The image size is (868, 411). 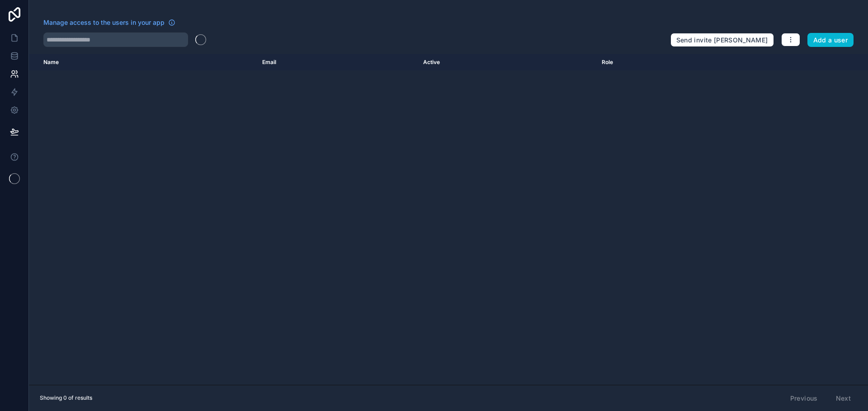 What do you see at coordinates (830, 40) in the screenshot?
I see `a: Add a user` at bounding box center [830, 40].